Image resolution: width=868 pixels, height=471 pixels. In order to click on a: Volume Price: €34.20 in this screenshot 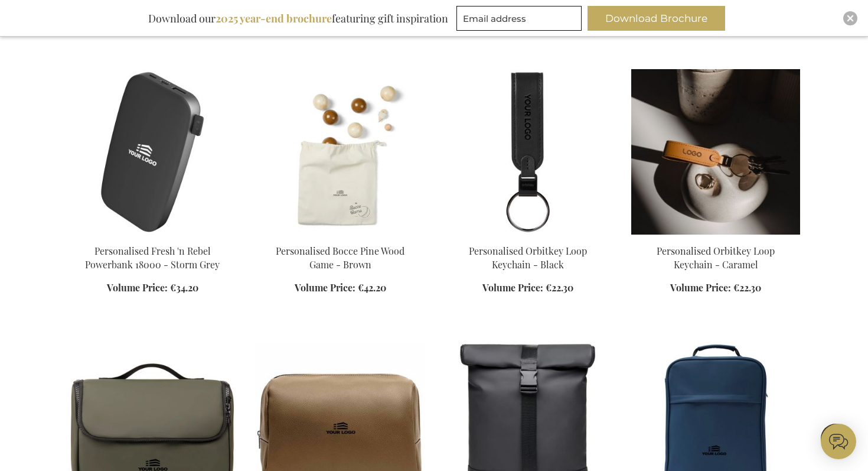, I will do `click(152, 288)`.